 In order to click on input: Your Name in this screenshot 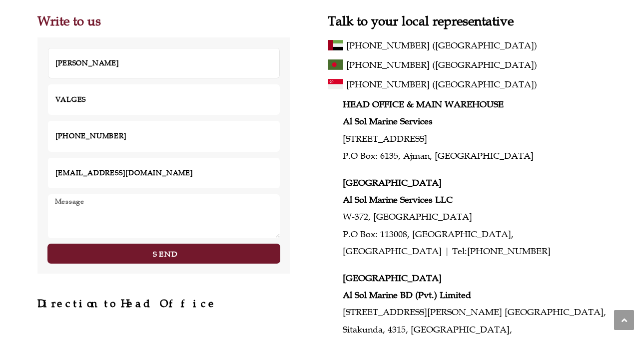, I will do `click(164, 63)`.